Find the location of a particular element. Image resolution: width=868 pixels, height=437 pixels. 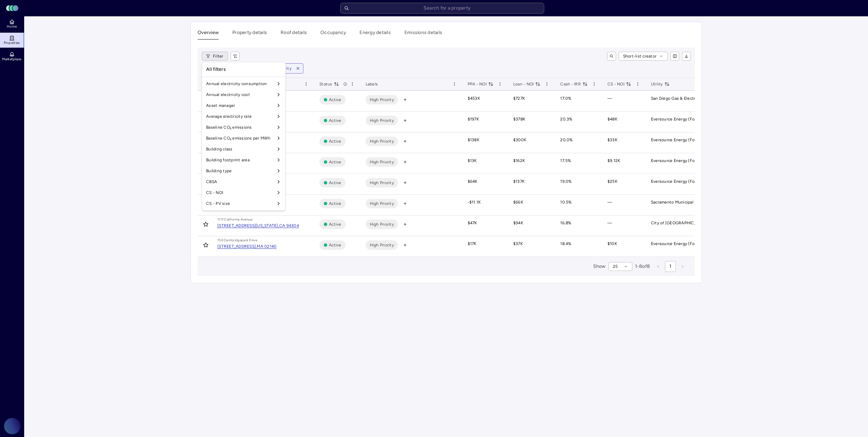

div: Annual electricity consumption is located at coordinates (243, 83).